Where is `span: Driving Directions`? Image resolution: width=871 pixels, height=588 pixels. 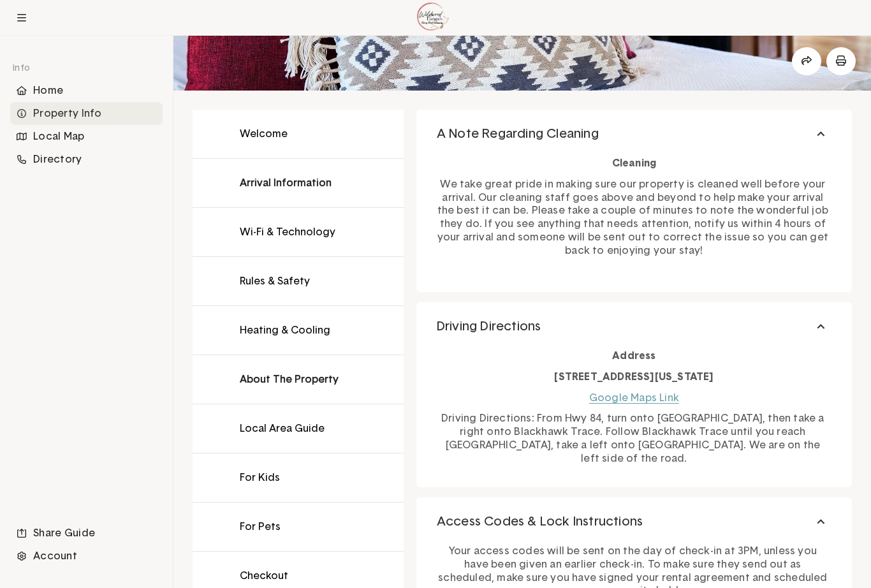
span: Driving Directions is located at coordinates (489, 326).